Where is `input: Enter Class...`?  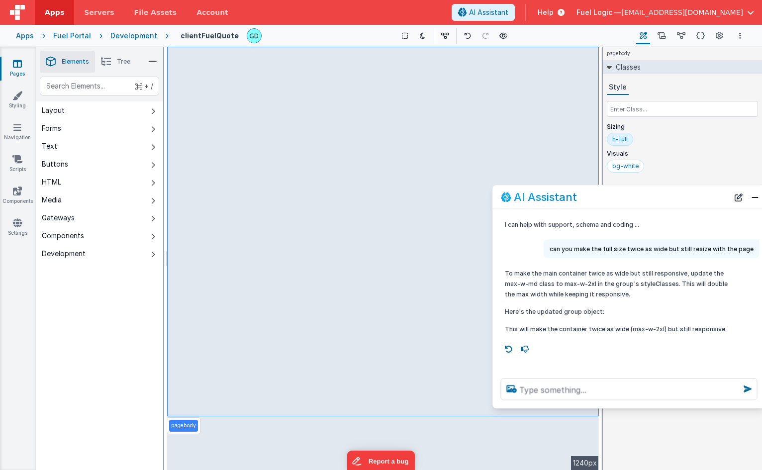
input: Enter Class... is located at coordinates (682, 109).